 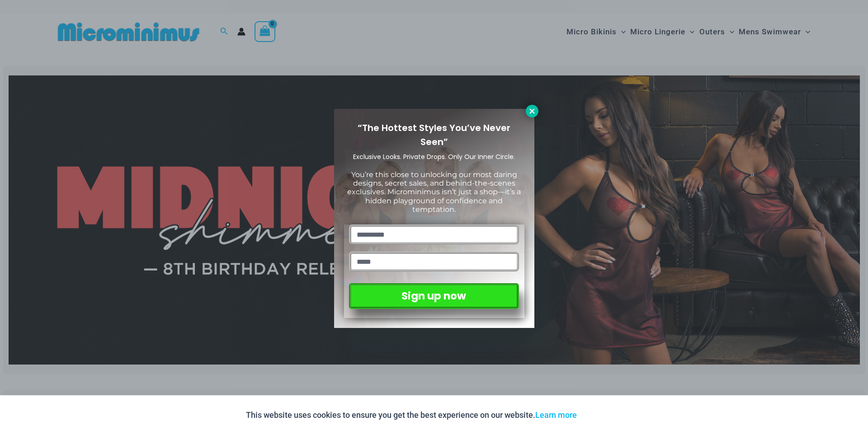 What do you see at coordinates (556, 415) in the screenshot?
I see `a: Learn more` at bounding box center [556, 415].